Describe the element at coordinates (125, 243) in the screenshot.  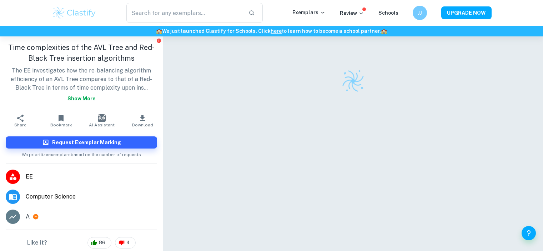
I see `div: 4` at that location.